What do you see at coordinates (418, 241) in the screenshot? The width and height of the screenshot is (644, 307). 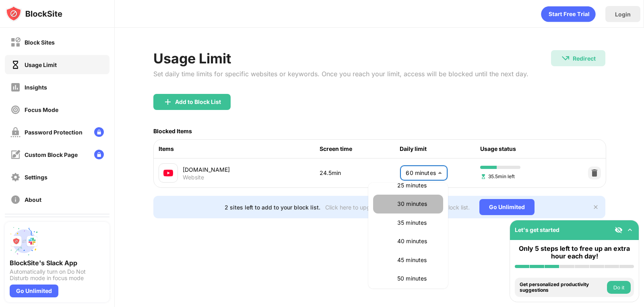 I see `p: 40 minutes` at bounding box center [418, 241].